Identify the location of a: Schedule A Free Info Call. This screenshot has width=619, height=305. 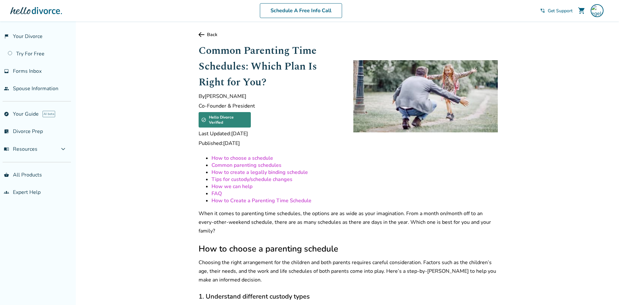
(301, 11).